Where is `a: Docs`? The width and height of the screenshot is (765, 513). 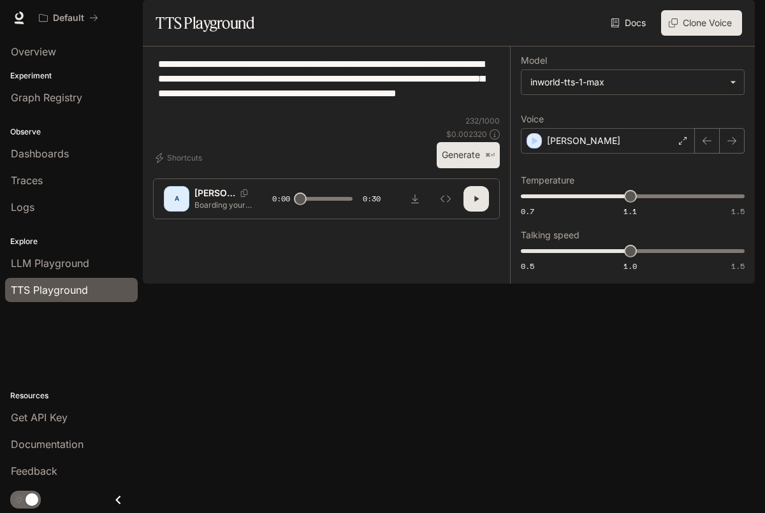
a: Docs is located at coordinates (629, 23).